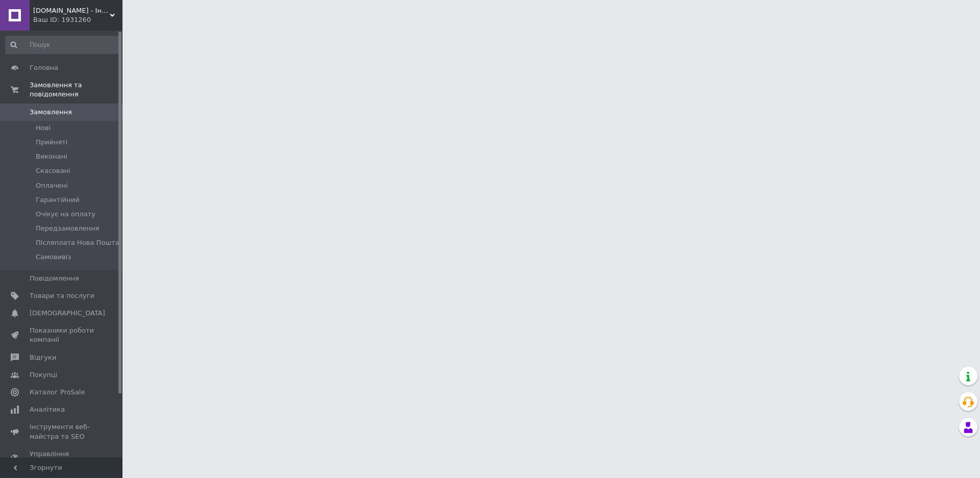  What do you see at coordinates (61, 432) in the screenshot?
I see `span: Інструменти веб-майстра та SEO` at bounding box center [61, 432].